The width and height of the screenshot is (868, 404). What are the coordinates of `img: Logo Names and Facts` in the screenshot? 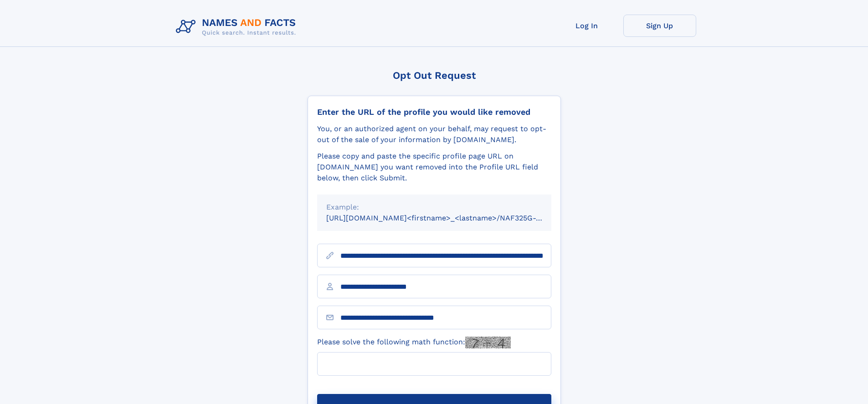 It's located at (238, 27).